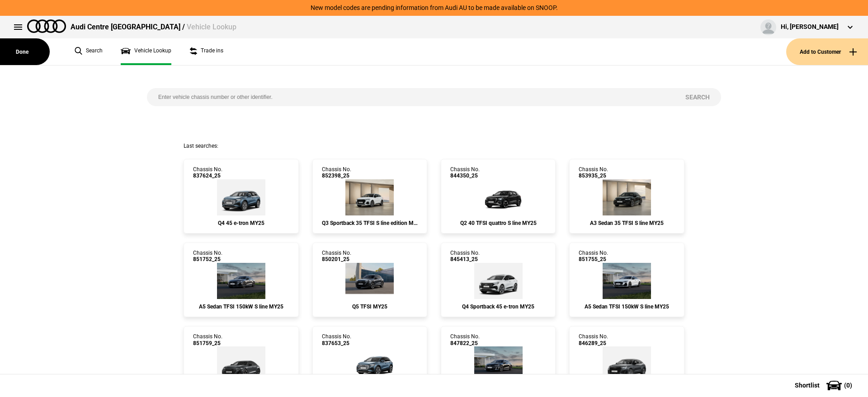 The height and width of the screenshot is (397, 868). I want to click on span: 837624_25, so click(207, 176).